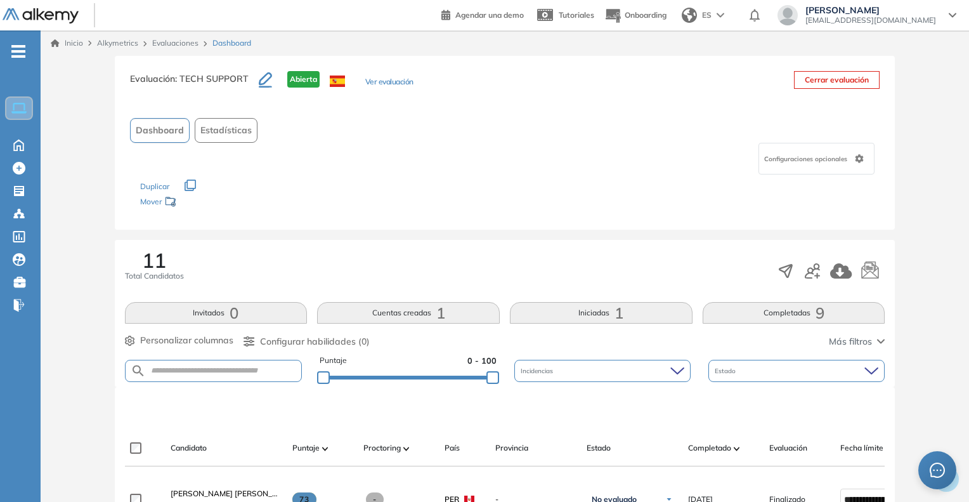 The height and width of the screenshot is (502, 969). I want to click on a: Evaluaciones, so click(175, 42).